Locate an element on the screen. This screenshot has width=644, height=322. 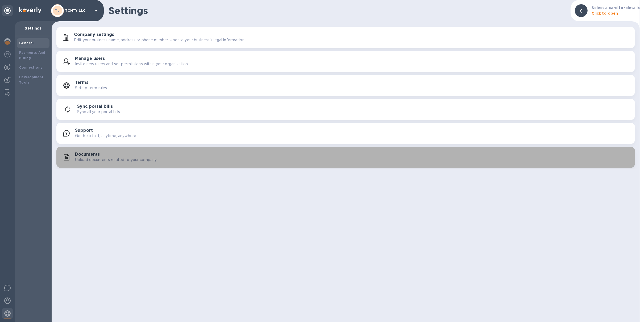
button: DocumentsUpload documents related to your company. is located at coordinates (346, 157).